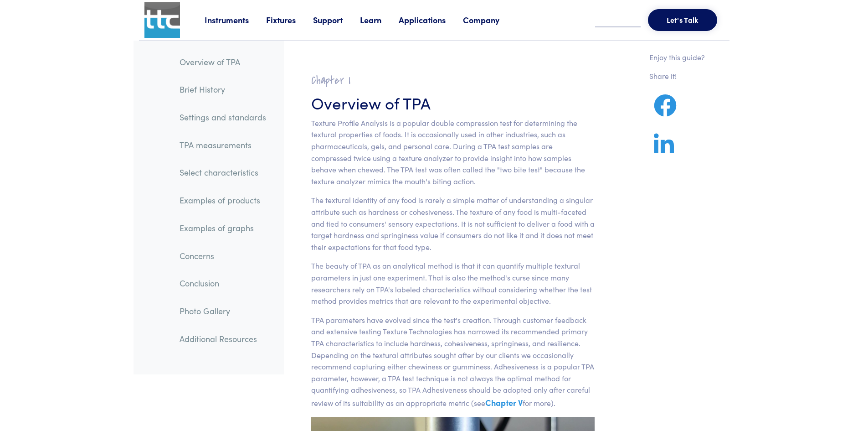  Describe the element at coordinates (223, 117) in the screenshot. I see `a: Settings and standards` at that location.